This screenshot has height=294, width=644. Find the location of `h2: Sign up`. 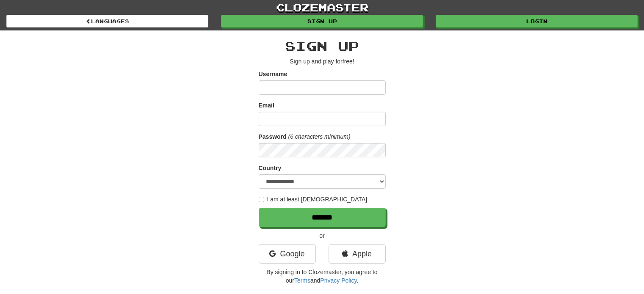

h2: Sign up is located at coordinates (322, 46).